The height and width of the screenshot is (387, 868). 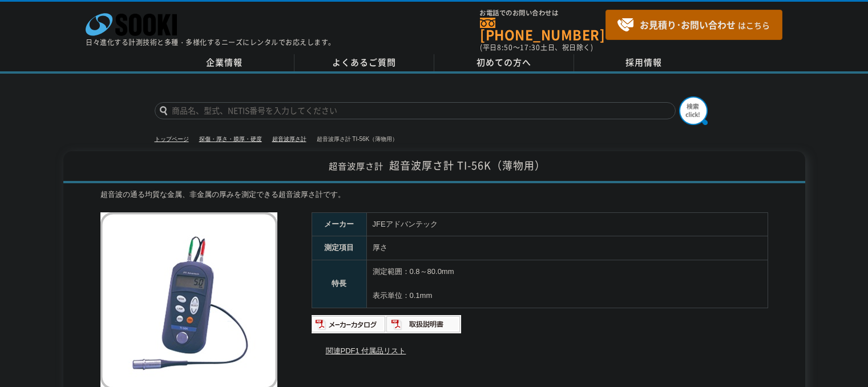 I want to click on span: お電話でのお問い合わせは, so click(x=542, y=13).